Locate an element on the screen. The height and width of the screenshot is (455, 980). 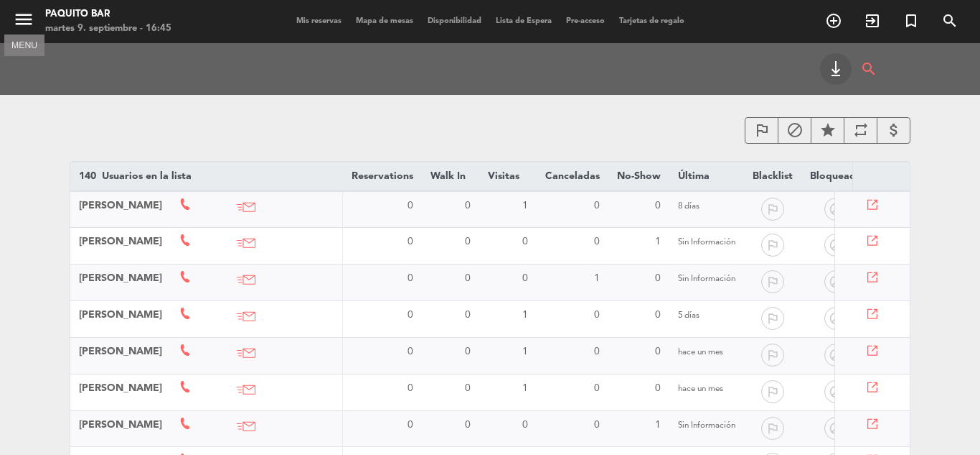
th: Reservations is located at coordinates (382, 176).